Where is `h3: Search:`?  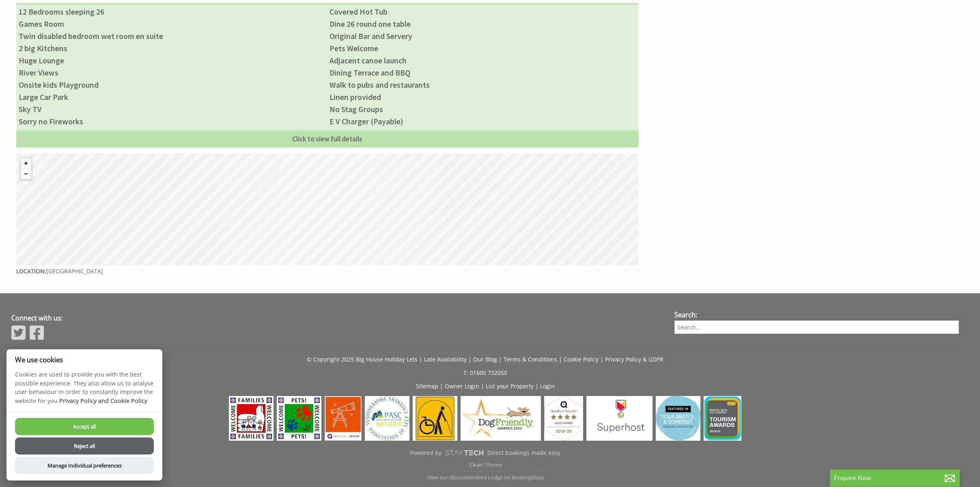 h3: Search: is located at coordinates (817, 315).